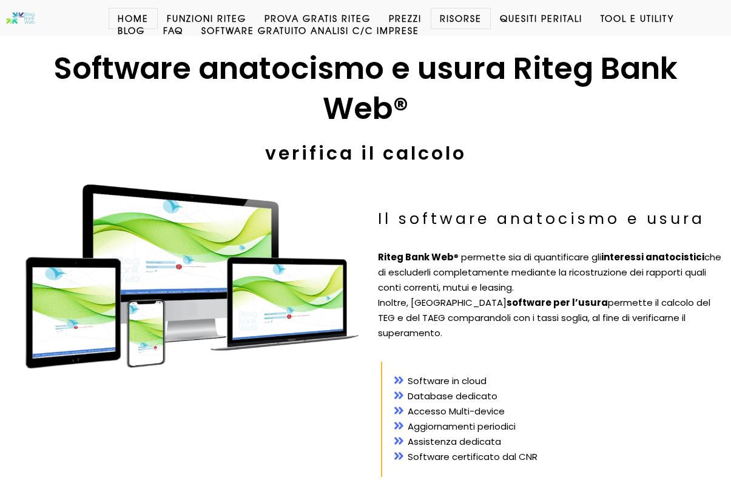 This screenshot has height=480, width=731. I want to click on strong: Riteg Bank Web, so click(415, 257).